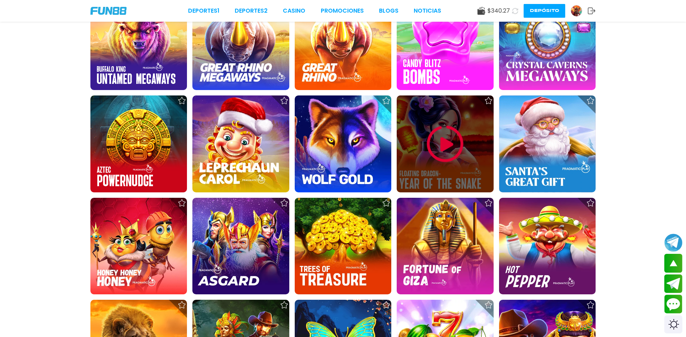 This screenshot has height=337, width=686. What do you see at coordinates (241, 144) in the screenshot?
I see `img: Leprechaun Carol` at bounding box center [241, 144].